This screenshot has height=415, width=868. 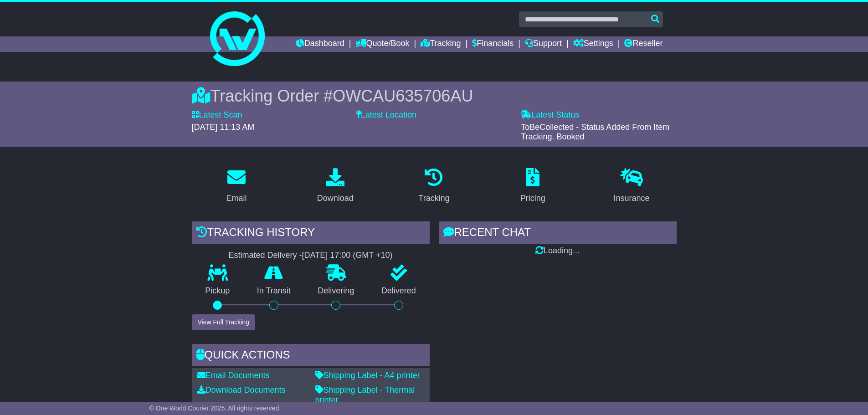 I want to click on a: Shipping Label - Thermal printer, so click(x=365, y=395).